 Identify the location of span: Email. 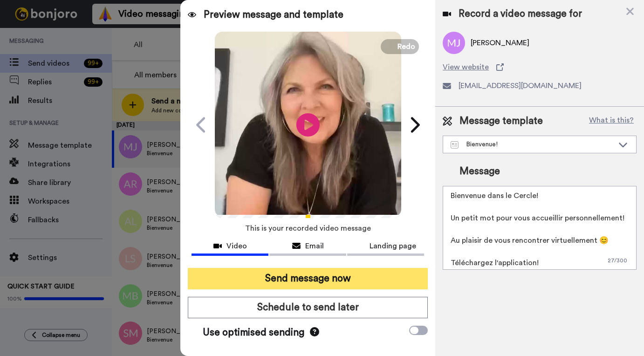
(314, 246).